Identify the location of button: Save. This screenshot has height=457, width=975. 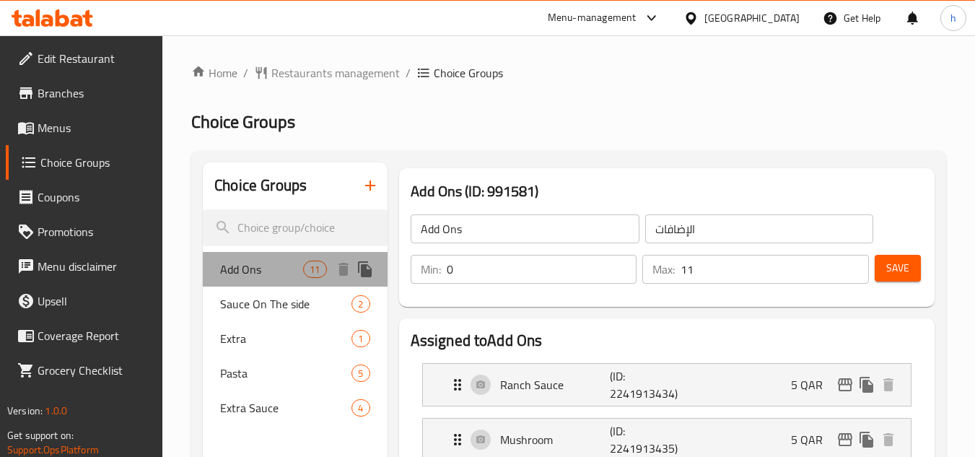
(898, 268).